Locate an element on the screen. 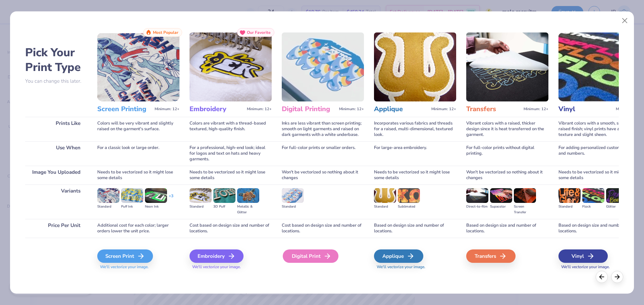 Image resolution: width=644 pixels, height=305 pixels. h3: Screen Printing is located at coordinates (124, 109).